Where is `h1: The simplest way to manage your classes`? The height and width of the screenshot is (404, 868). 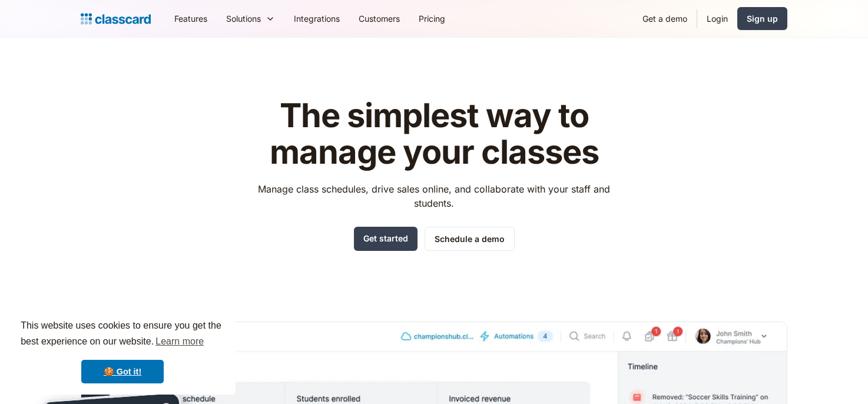 h1: The simplest way to manage your classes is located at coordinates (434, 134).